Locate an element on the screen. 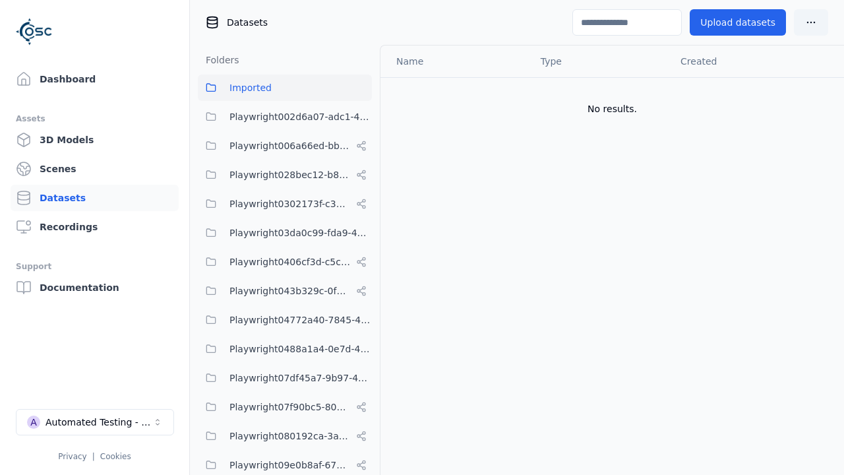 Image resolution: width=844 pixels, height=475 pixels. button: Playwright04772a40-7845-40f2-bf94-f85d29927f9d is located at coordinates (285, 320).